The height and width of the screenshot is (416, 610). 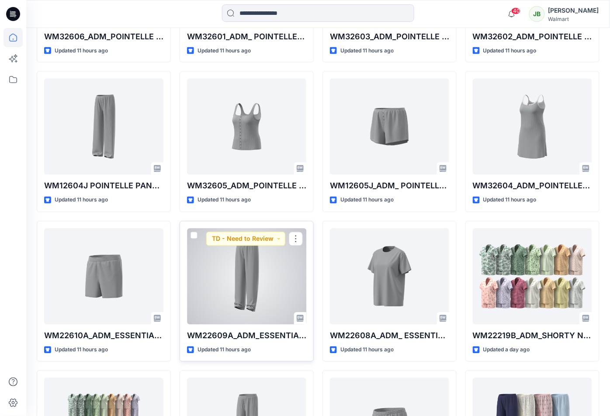 What do you see at coordinates (104, 127) in the screenshot?
I see `a: WM12604J POINTELLE PANT-FAUX FLY & BUTTONS + PICOT` at bounding box center [104, 127].